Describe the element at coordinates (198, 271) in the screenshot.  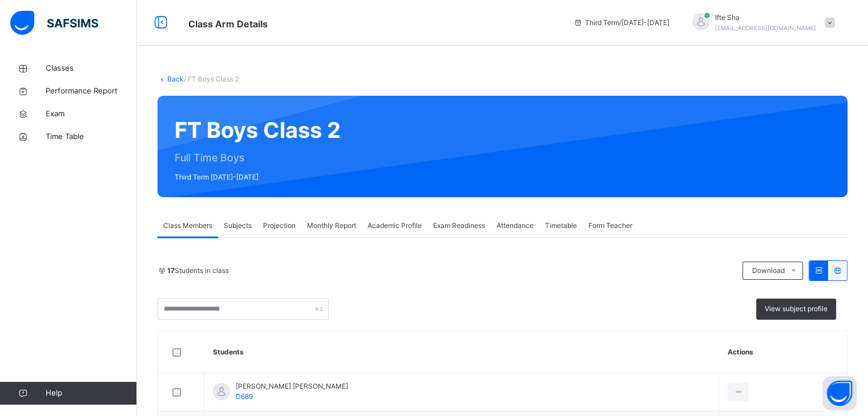
I see `span: Students in class` at that location.